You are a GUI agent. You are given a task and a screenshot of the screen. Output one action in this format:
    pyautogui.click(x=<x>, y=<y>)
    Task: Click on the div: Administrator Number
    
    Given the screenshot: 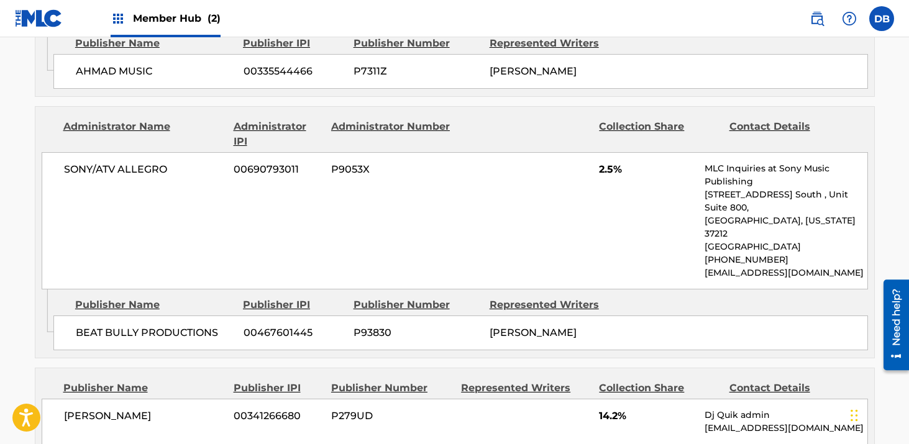 What is the action you would take?
    pyautogui.click(x=391, y=134)
    